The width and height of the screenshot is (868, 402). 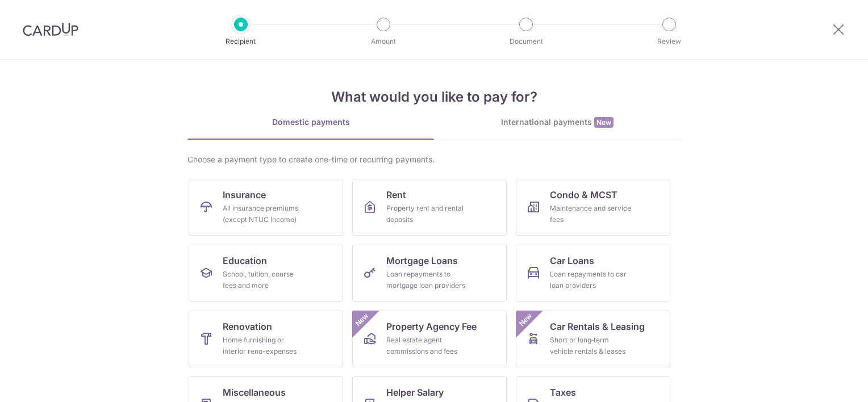 What do you see at coordinates (597, 327) in the screenshot?
I see `span: Car Rentals & Leasing` at bounding box center [597, 327].